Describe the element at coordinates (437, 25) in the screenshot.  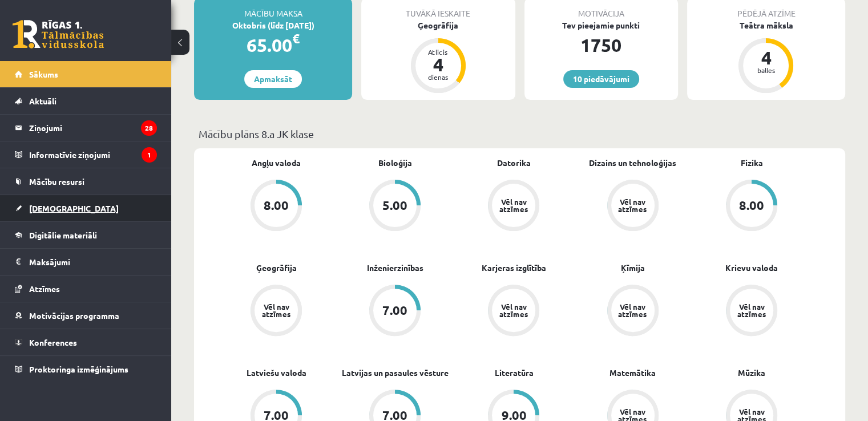
I see `div: Ģeogrāfija` at that location.